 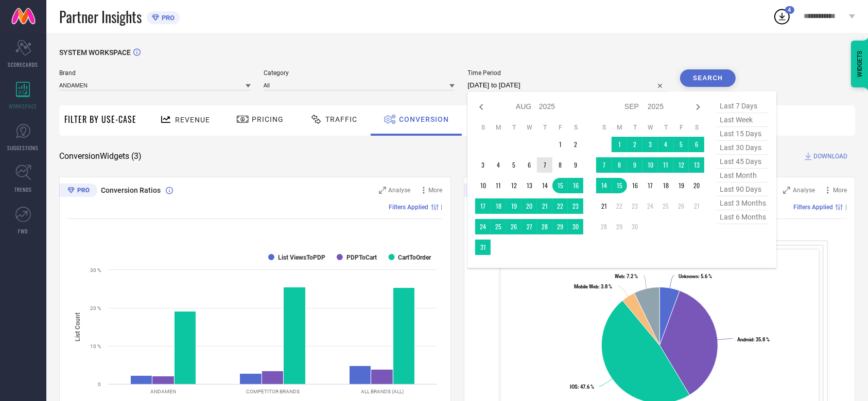 I want to click on span: last 30 days, so click(x=742, y=148).